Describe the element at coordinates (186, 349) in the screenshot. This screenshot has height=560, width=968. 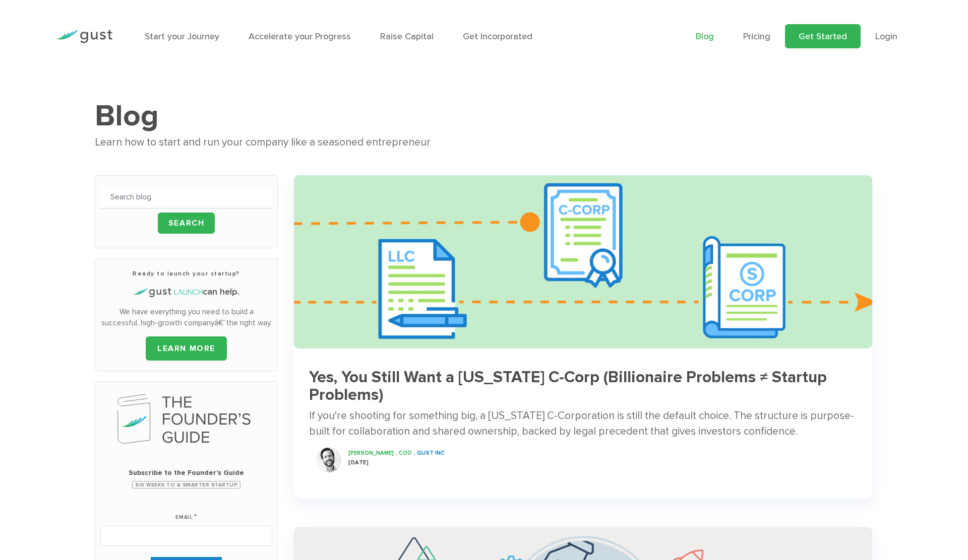
I see `a: LEARN MORE` at that location.